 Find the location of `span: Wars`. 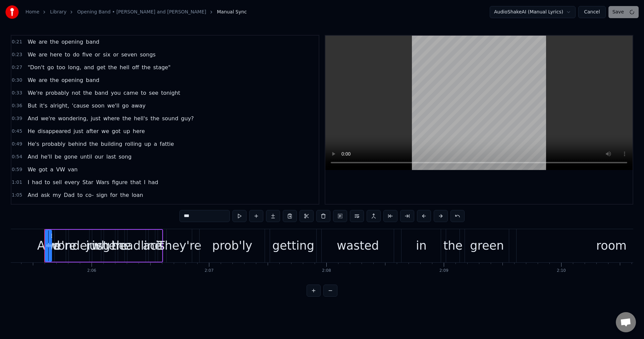

span: Wars is located at coordinates (103, 182).